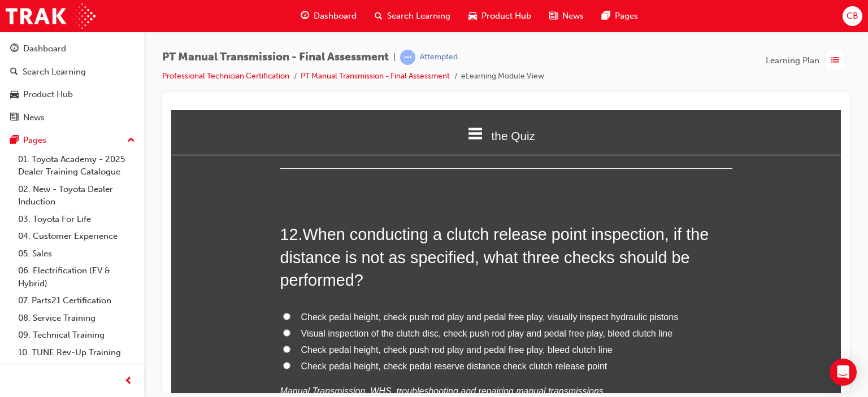 This screenshot has width=868, height=397. Describe the element at coordinates (439, 57) in the screenshot. I see `div: Attempted` at that location.